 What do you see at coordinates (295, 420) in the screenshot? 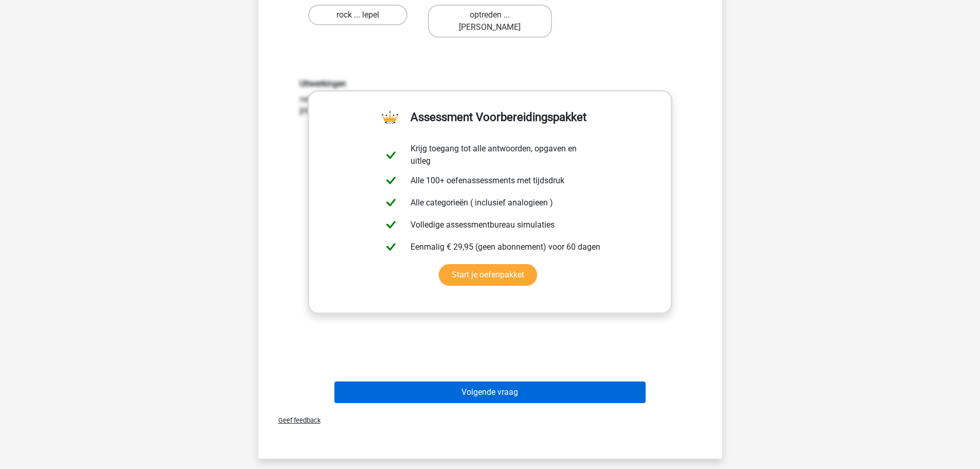
I see `span: Geef feedback` at bounding box center [295, 420].